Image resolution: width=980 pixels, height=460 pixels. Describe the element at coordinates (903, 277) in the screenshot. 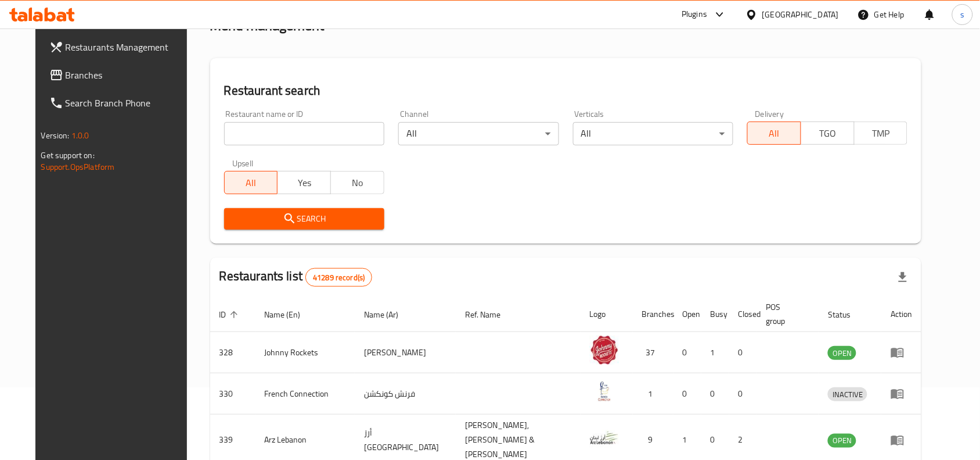

I see `div: Export file` at that location.